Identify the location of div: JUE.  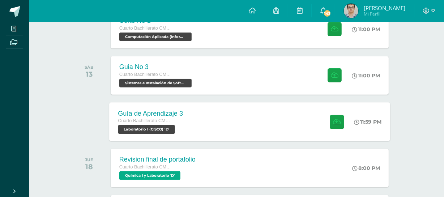
(89, 160).